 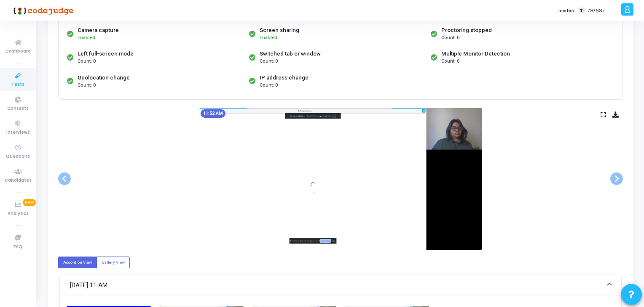 What do you see at coordinates (18, 247) in the screenshot?
I see `span: FAQ` at bounding box center [18, 247].